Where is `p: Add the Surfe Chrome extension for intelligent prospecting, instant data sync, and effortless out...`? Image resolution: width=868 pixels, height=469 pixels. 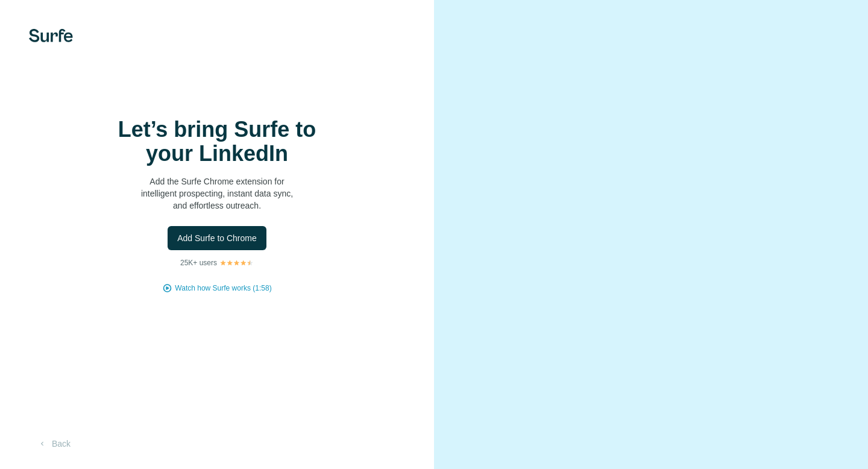
p: Add the Surfe Chrome extension for intelligent prospecting, instant data sync, and effortless out... is located at coordinates (217, 193).